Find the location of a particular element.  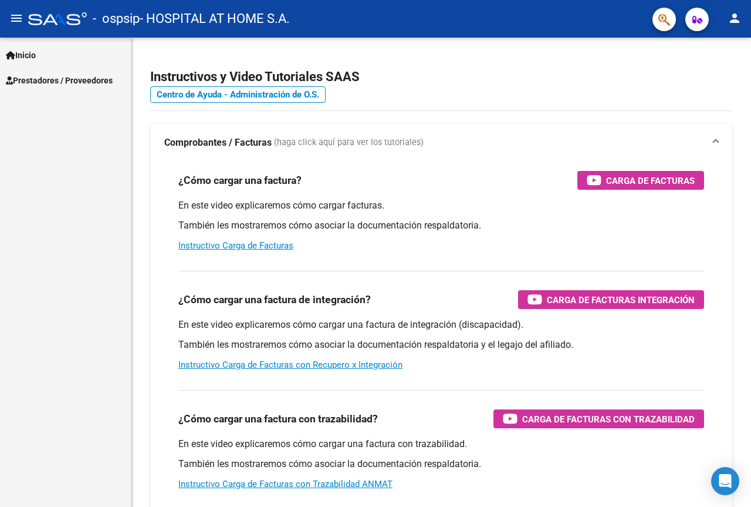

p: En este video explicaremos cómo cargar facturas. is located at coordinates (441, 205).